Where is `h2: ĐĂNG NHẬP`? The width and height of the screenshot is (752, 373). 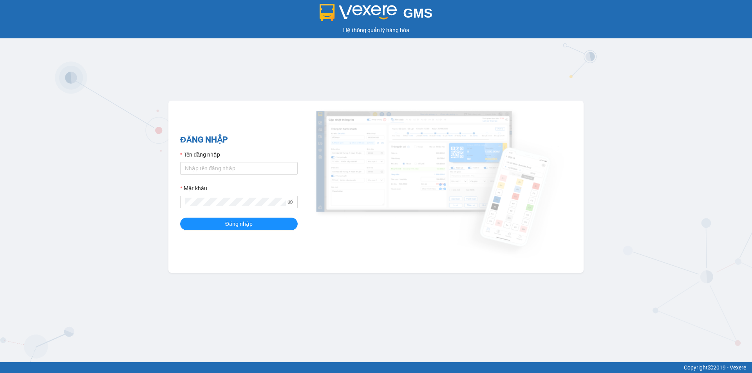
h2: ĐĂNG NHẬP is located at coordinates (239, 140).